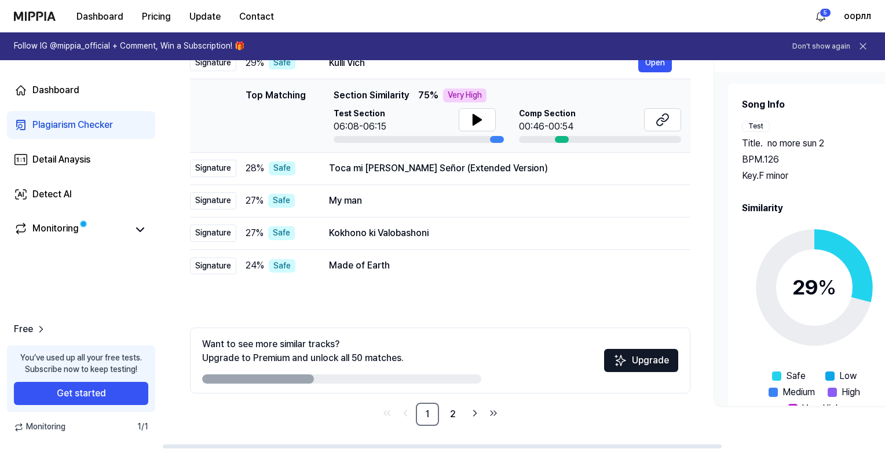  I want to click on div: Dashboard, so click(56, 90).